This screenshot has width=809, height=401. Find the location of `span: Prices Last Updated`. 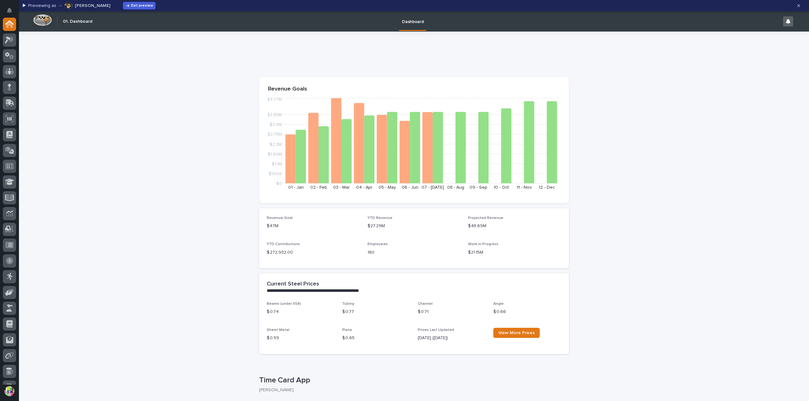

span: Prices Last Updated is located at coordinates (436, 330).